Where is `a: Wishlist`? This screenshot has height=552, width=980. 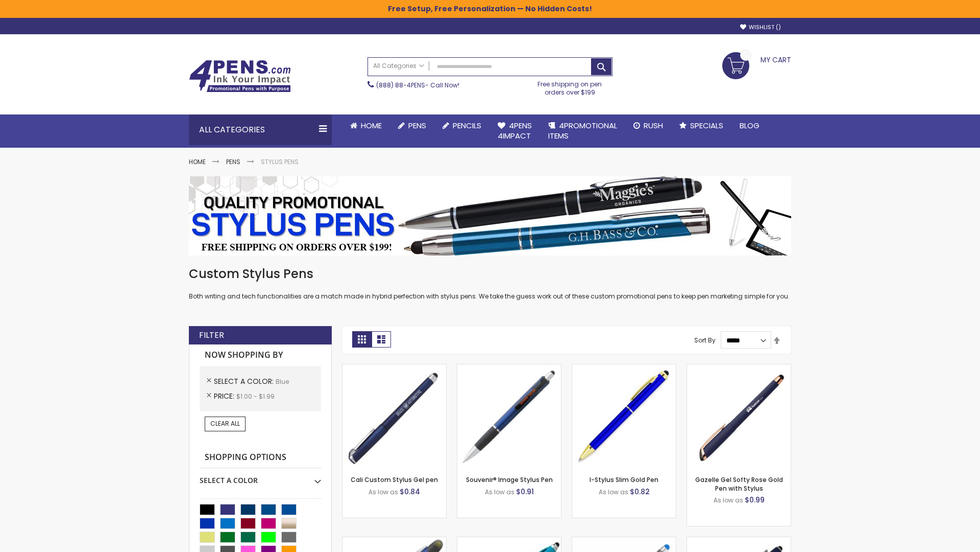
a: Wishlist is located at coordinates (760, 27).